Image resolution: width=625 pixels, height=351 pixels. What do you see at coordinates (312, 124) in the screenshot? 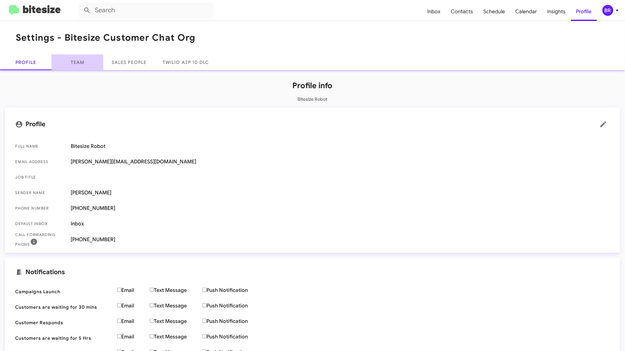
I see `mat-card-title: Profile` at bounding box center [312, 124].